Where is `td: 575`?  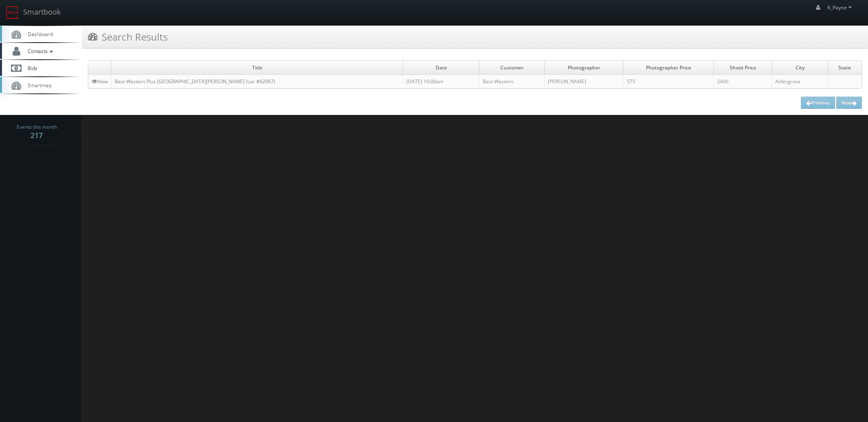
td: 575 is located at coordinates (669, 82).